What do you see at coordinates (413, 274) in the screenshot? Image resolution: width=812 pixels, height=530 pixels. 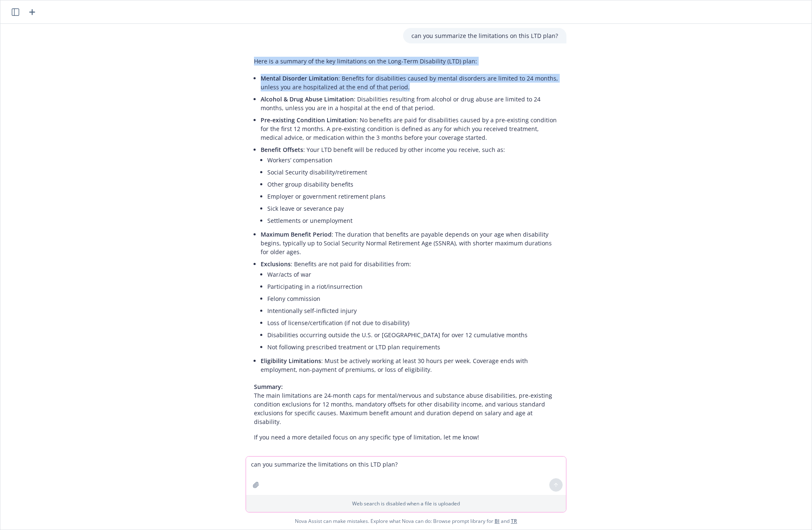 I see `li: War/acts of war` at bounding box center [413, 274].